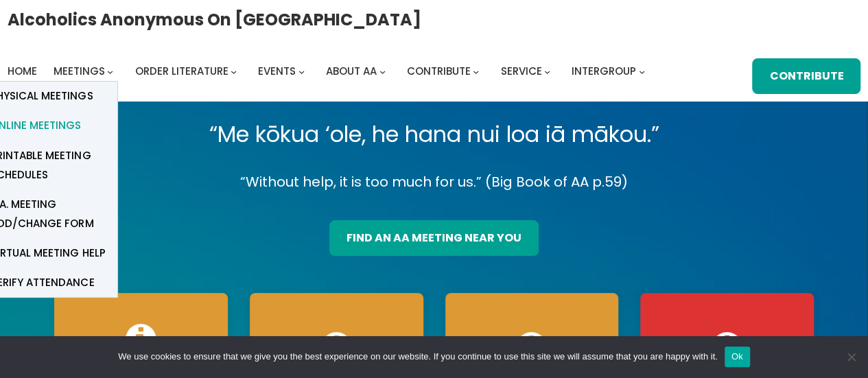 This screenshot has width=868, height=378. What do you see at coordinates (79, 71) in the screenshot?
I see `a: Meetings` at bounding box center [79, 71].